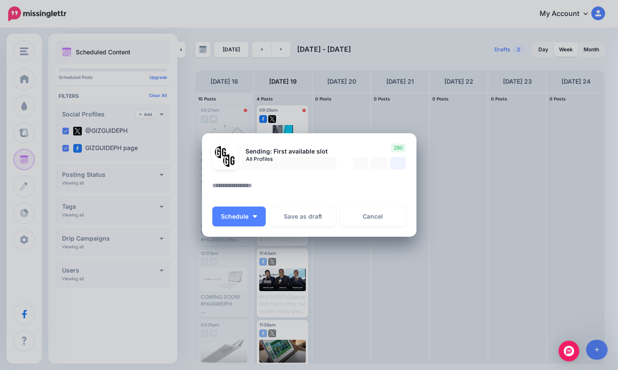 The image size is (618, 370). I want to click on img: arrow-down-white.png, so click(255, 216).